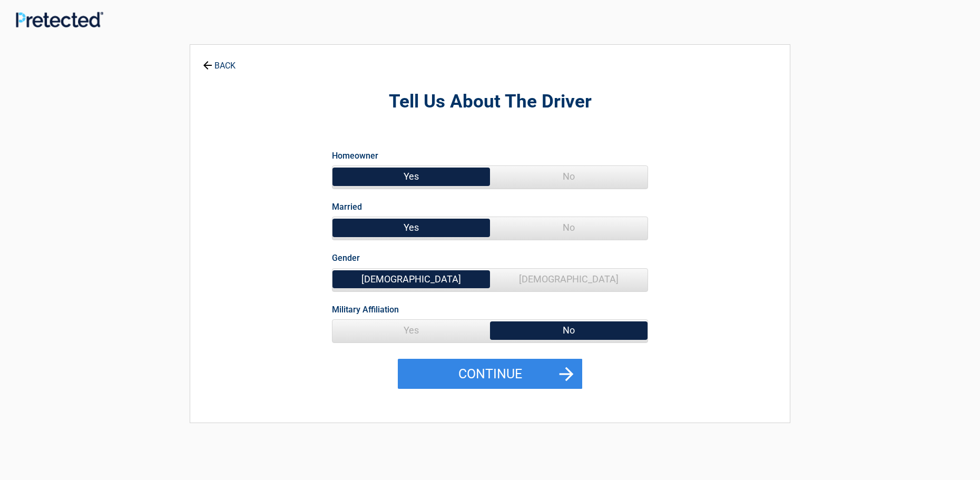 The width and height of the screenshot is (980, 480). Describe the element at coordinates (347, 207) in the screenshot. I see `label: Married` at that location.